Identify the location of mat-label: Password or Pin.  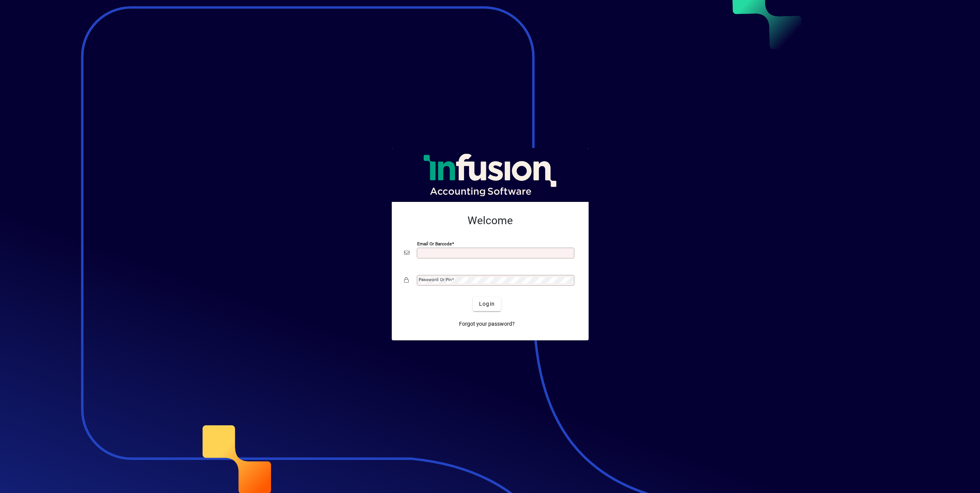
(435, 279).